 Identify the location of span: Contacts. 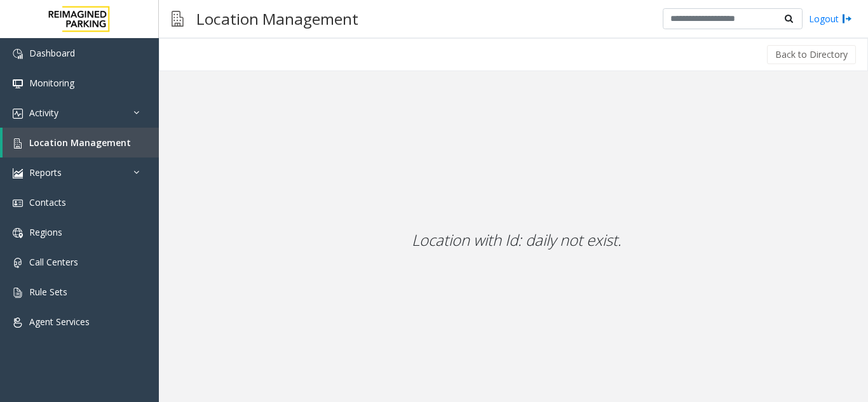
(48, 202).